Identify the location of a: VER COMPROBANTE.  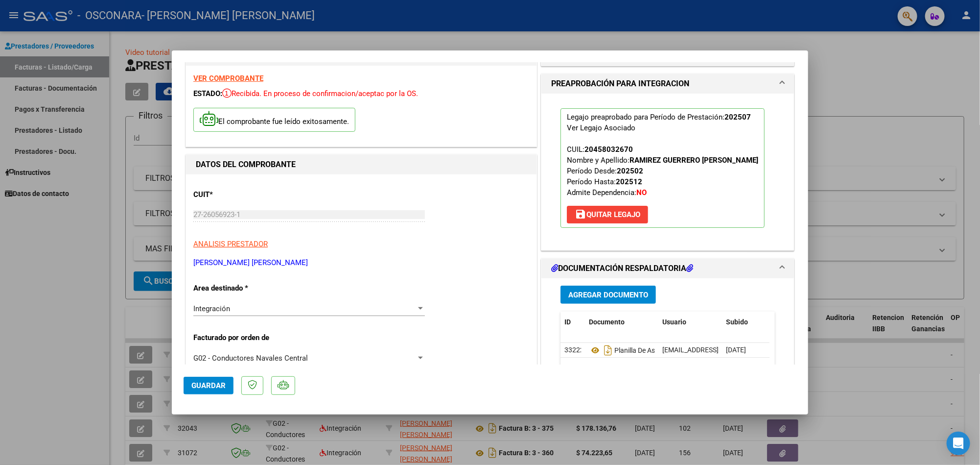
(228, 79).